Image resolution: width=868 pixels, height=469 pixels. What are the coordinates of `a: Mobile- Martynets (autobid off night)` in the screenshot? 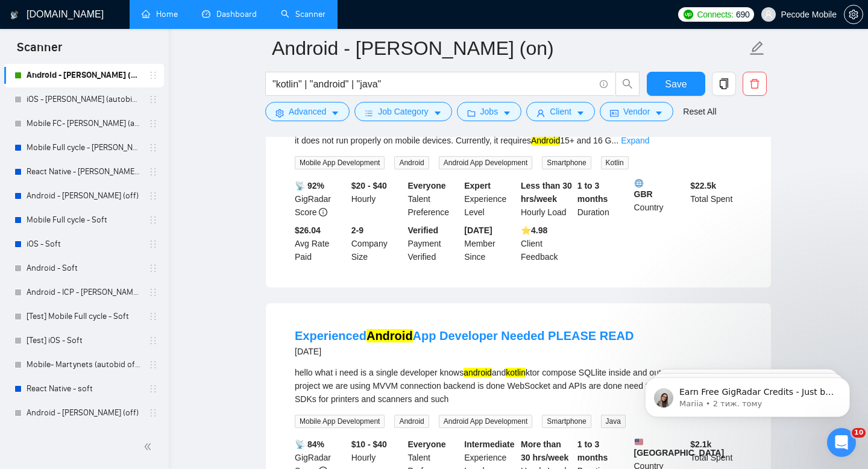 It's located at (84, 365).